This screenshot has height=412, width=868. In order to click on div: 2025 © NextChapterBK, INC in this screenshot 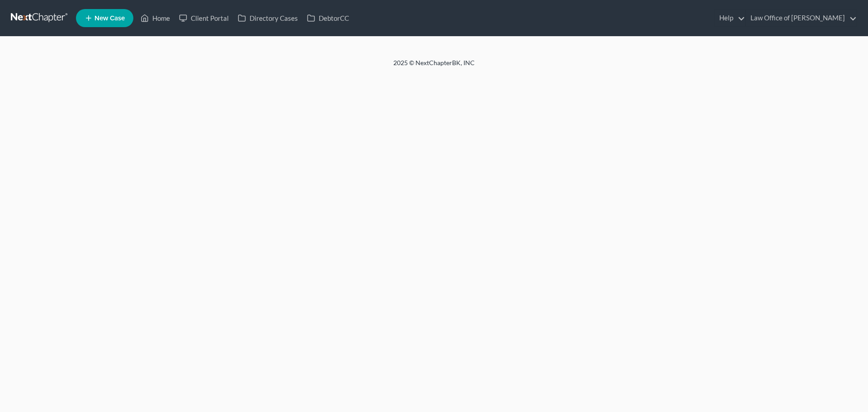, I will do `click(434, 66)`.